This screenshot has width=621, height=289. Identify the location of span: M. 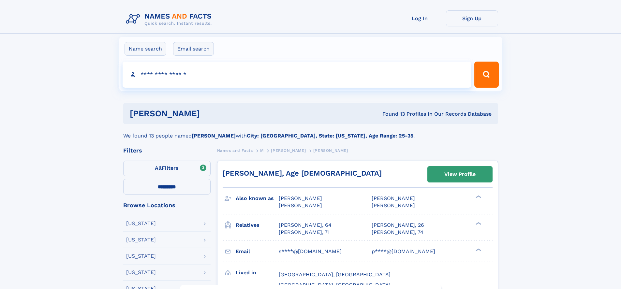
(262, 151).